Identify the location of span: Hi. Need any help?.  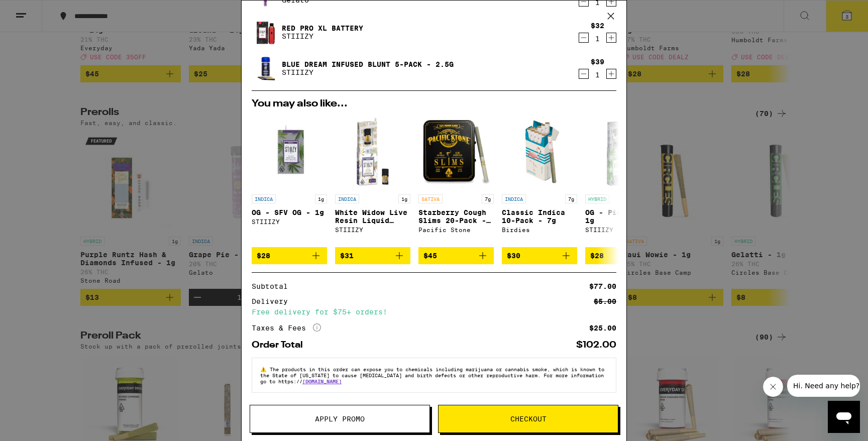
(39, 11).